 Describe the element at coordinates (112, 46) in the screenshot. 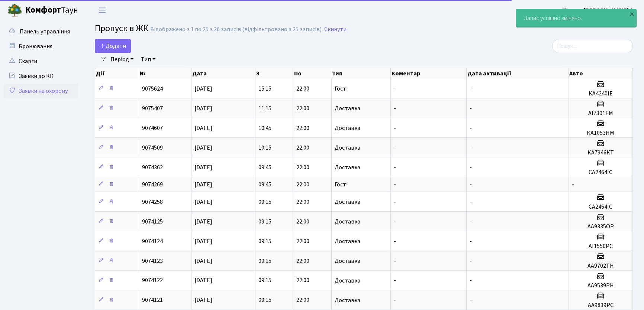

I see `span: Додати` at that location.